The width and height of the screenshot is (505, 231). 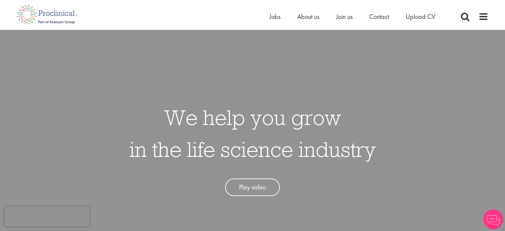 What do you see at coordinates (379, 17) in the screenshot?
I see `span: Contact` at bounding box center [379, 17].